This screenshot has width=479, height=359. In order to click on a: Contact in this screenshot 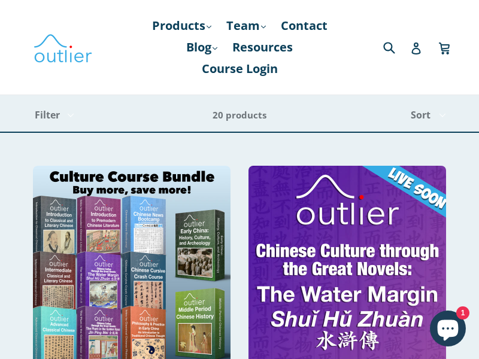, I will do `click(304, 26)`.